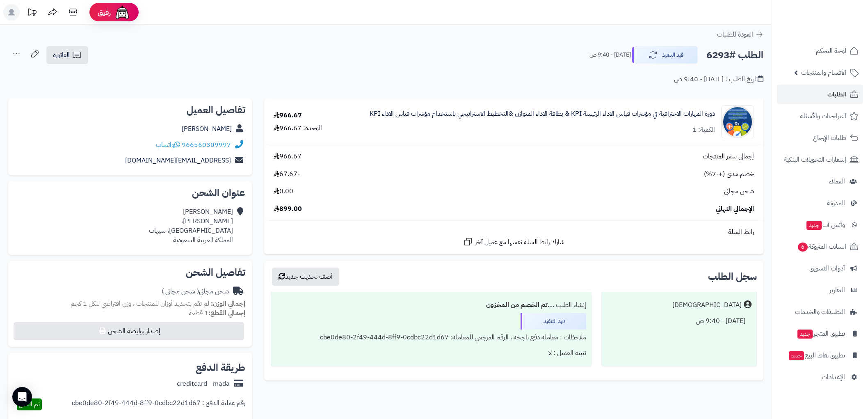  What do you see at coordinates (167, 145) in the screenshot?
I see `a: واتساب` at bounding box center [167, 145].